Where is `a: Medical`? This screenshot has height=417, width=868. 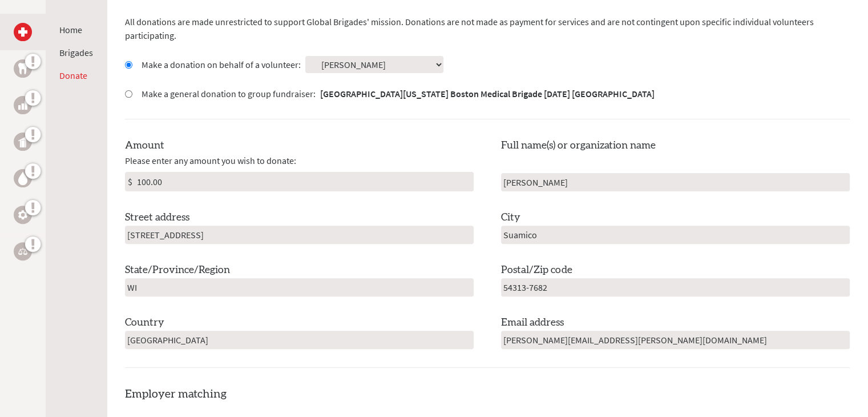 a: Medical is located at coordinates (23, 32).